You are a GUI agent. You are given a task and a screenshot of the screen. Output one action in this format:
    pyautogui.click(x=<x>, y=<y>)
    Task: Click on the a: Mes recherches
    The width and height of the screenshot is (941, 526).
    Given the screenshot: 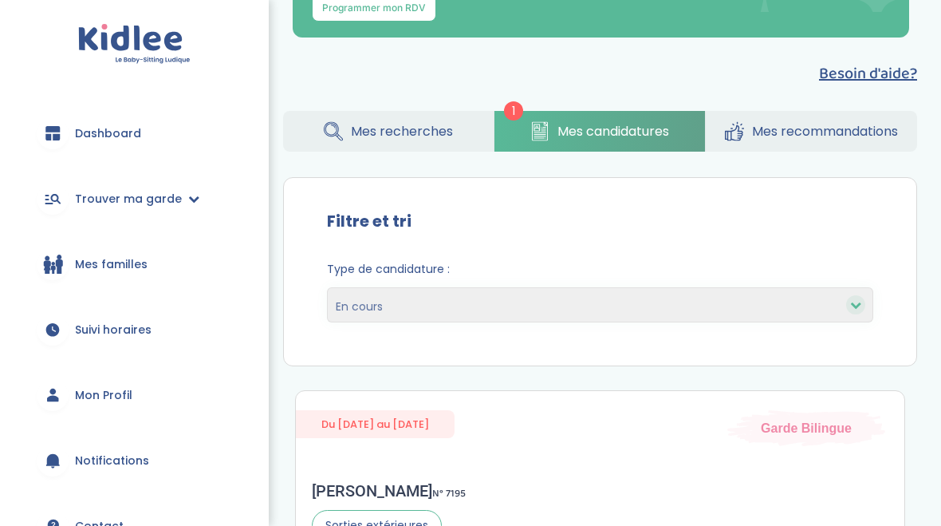 What is the action you would take?
    pyautogui.click(x=388, y=131)
    